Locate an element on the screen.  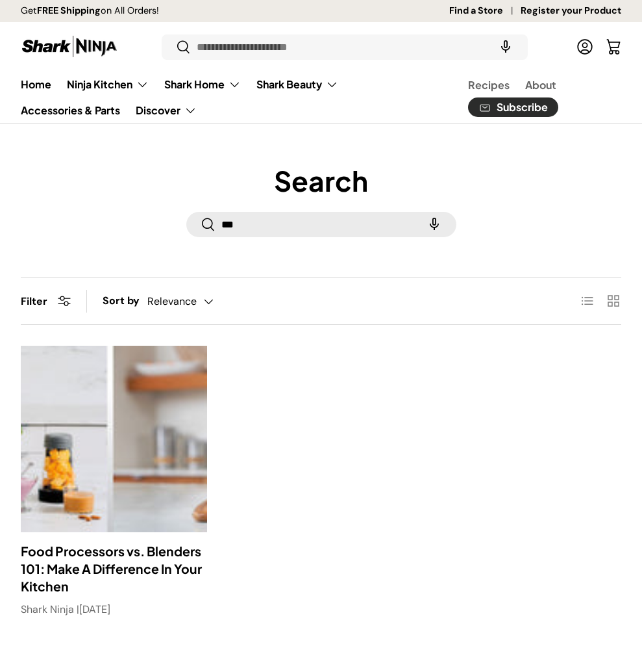
a: Shark Ninja Philippines is located at coordinates (70, 46).